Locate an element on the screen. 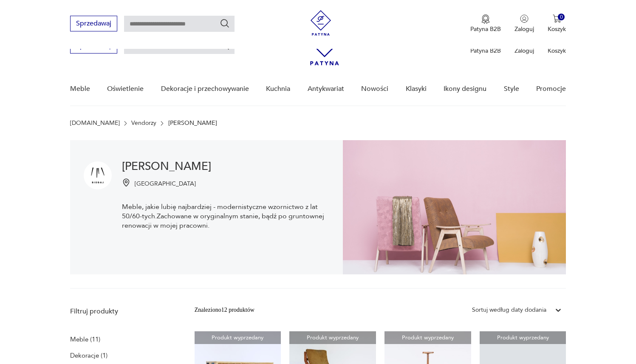 The image size is (636, 364). a: Dekoracje i przechowywanie is located at coordinates (205, 89).